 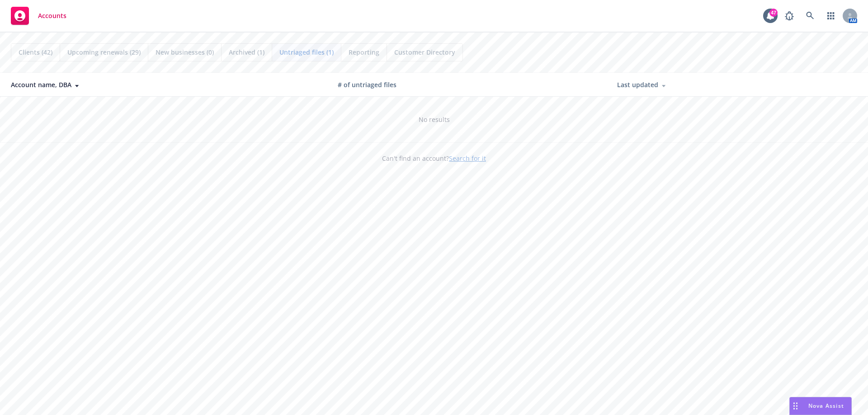 I want to click on span: No results, so click(x=434, y=119).